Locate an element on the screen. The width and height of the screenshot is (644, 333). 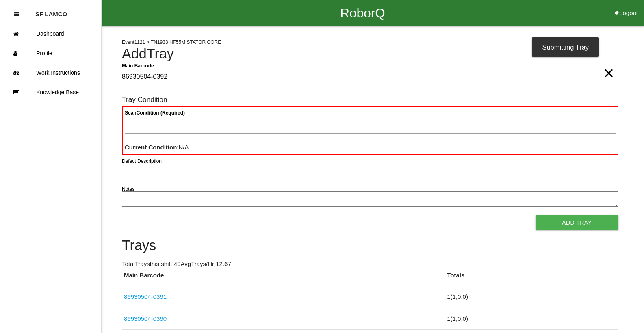
th: Totals is located at coordinates (531, 279).